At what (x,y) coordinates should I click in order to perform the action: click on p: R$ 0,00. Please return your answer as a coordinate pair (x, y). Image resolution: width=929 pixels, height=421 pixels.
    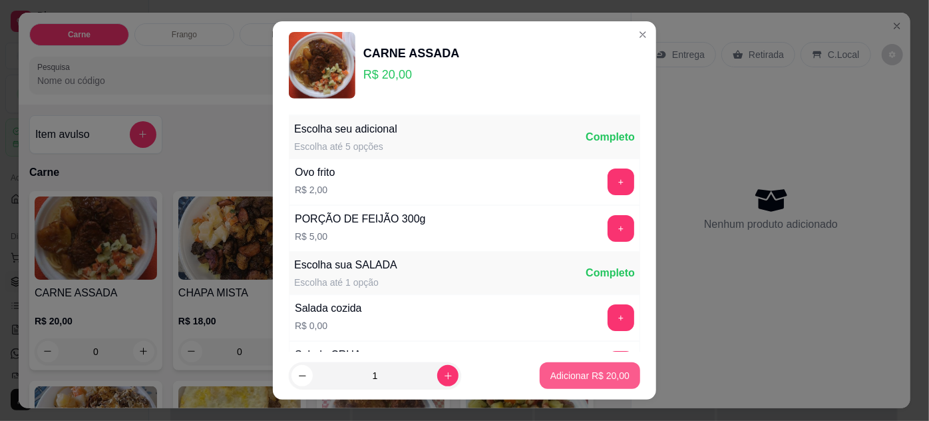
    Looking at the image, I should click on (328, 325).